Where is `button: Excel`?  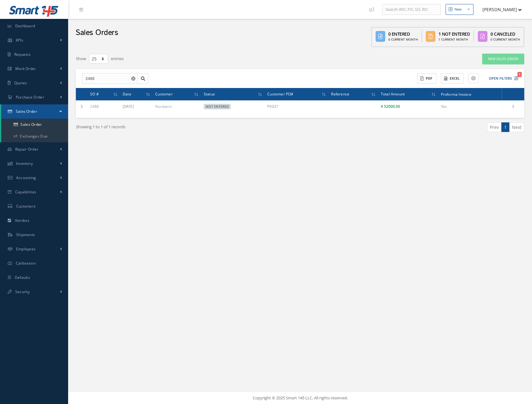
button: Excel is located at coordinates (452, 79).